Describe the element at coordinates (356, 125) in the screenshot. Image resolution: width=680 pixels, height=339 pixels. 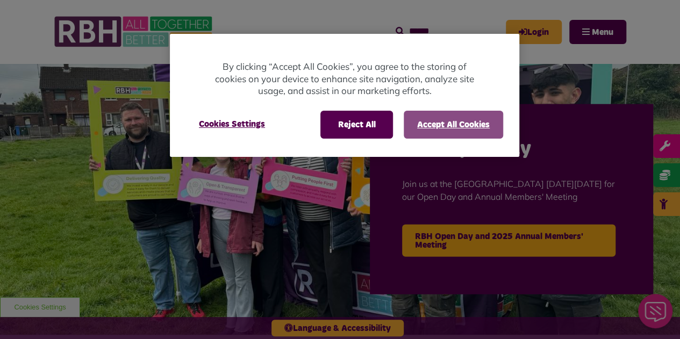
I see `button: Reject All` at that location.